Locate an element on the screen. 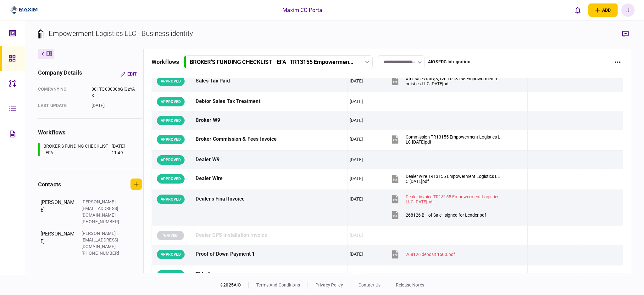 Image resolution: width=644 pixels, height=295 pixels. button: J is located at coordinates (628, 10).